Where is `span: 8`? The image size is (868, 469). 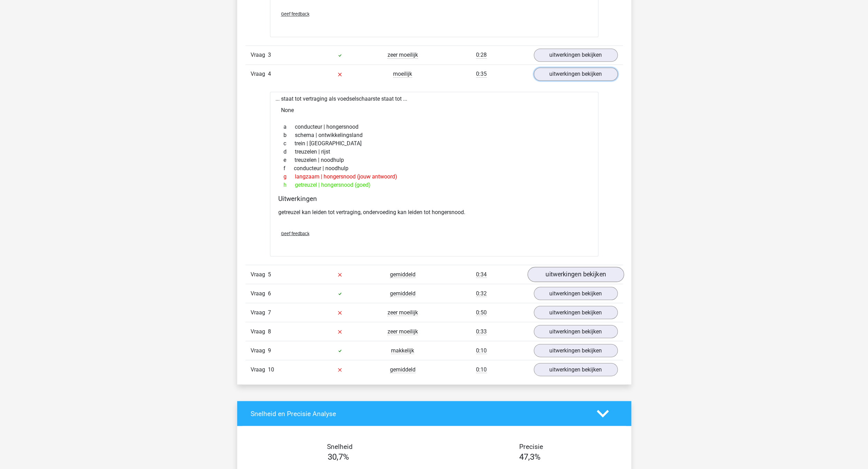 span: 8 is located at coordinates (269, 331).